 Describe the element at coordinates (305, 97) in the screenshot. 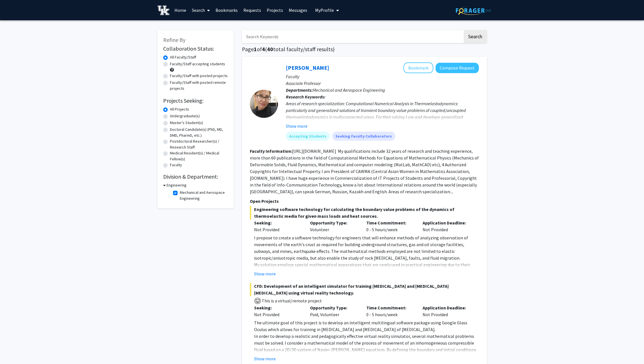

I see `b: Research Keywords:` at that location.